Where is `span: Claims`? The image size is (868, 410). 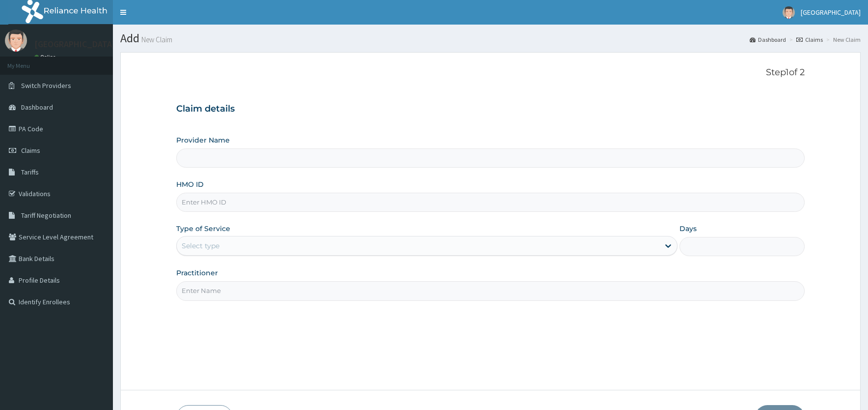 span: Claims is located at coordinates (30, 151).